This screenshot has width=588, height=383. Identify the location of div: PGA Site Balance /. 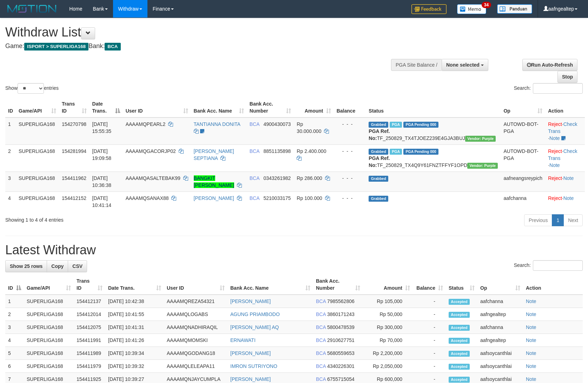
(416, 65).